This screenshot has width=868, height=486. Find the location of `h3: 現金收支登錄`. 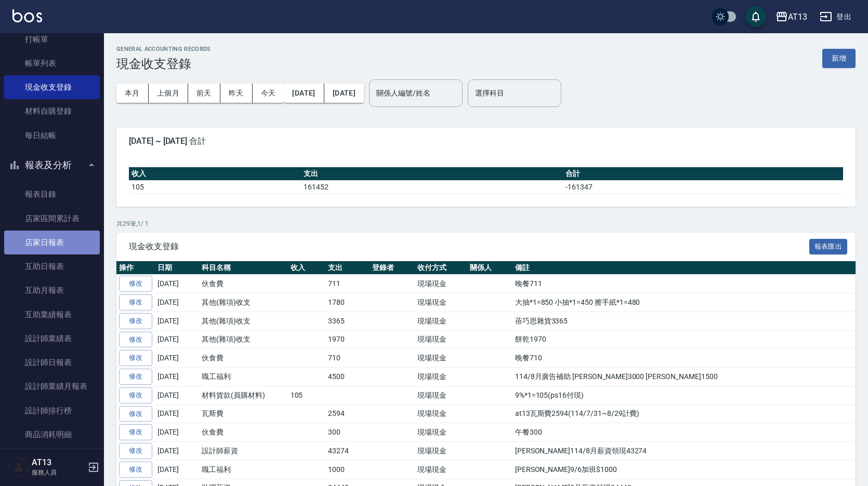

h3: 現金收支登錄 is located at coordinates (164, 64).